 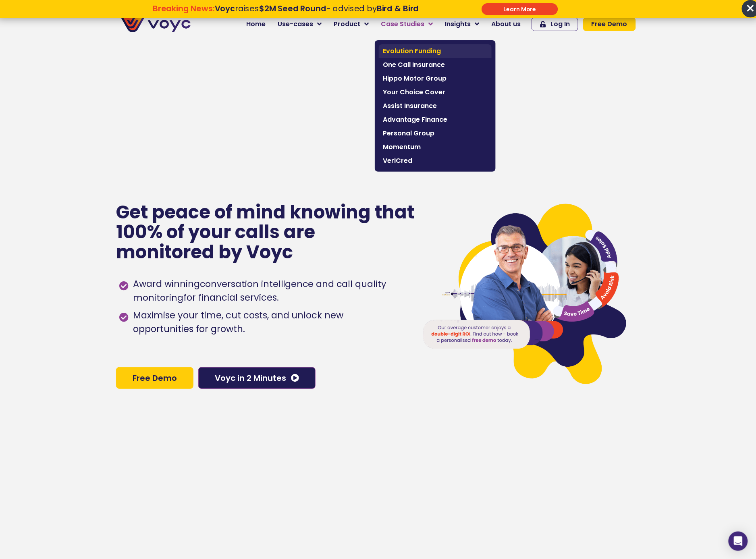 I want to click on a: Product, so click(x=351, y=24).